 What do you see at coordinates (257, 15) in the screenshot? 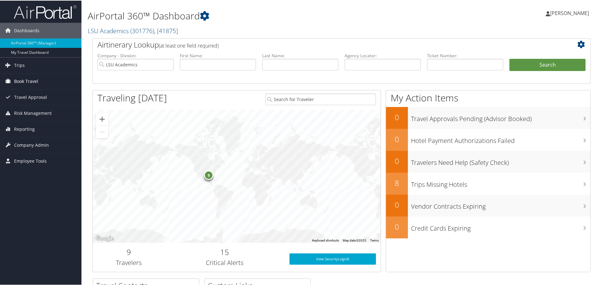
I see `h1: AirPortal 360™ Dashboard` at bounding box center [257, 15].